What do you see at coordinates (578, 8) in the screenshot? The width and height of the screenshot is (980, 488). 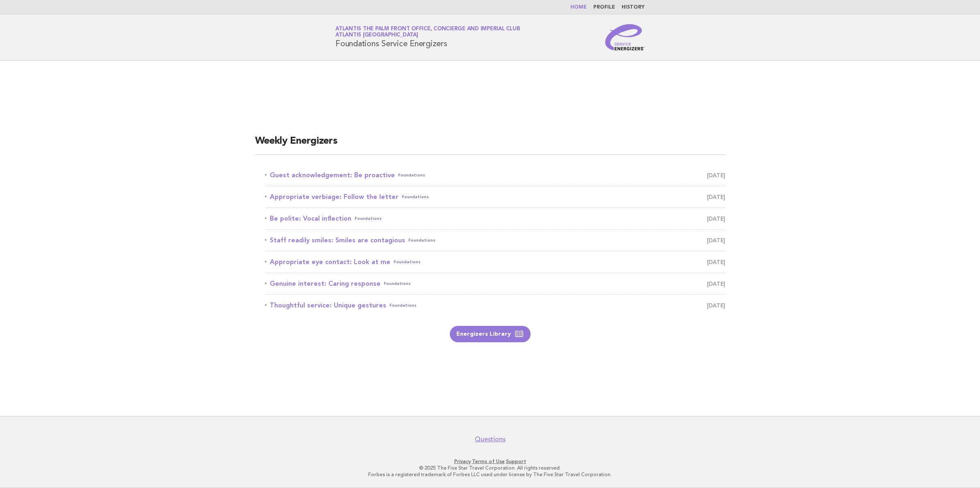 I see `a: Home` at bounding box center [578, 8].